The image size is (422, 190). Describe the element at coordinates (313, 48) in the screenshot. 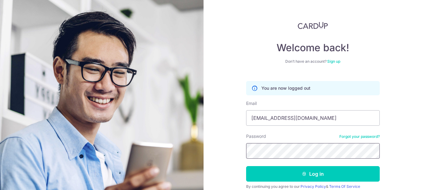

I see `h4: Welcome back!` at that location.